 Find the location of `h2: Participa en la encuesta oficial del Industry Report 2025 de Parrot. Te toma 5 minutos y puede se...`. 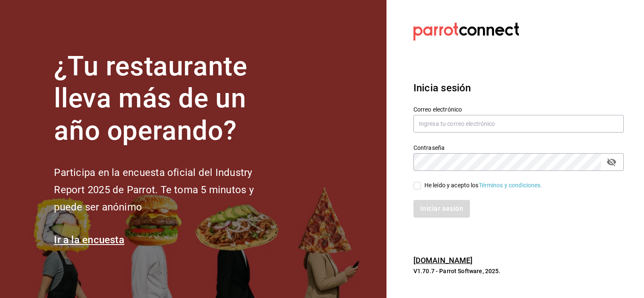

h2: Participa en la encuesta oficial del Industry Report 2025 de Parrot. Te toma 5 minutos y puede se... is located at coordinates (168, 190).